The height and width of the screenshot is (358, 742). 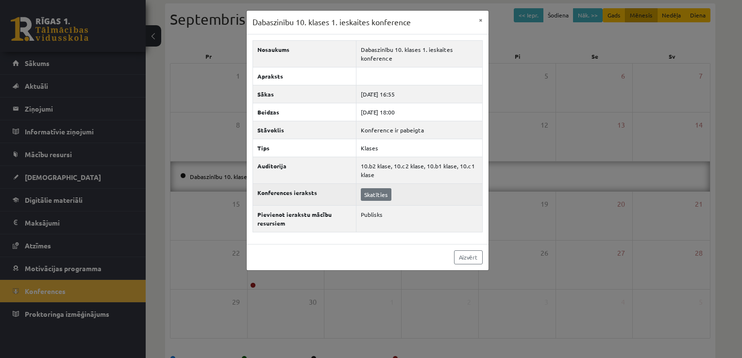 What do you see at coordinates (419, 170) in the screenshot?
I see `td: 10.b2 klase, 10.c2 klase, 10.b1 klase, 10.c1 klase` at bounding box center [419, 170].